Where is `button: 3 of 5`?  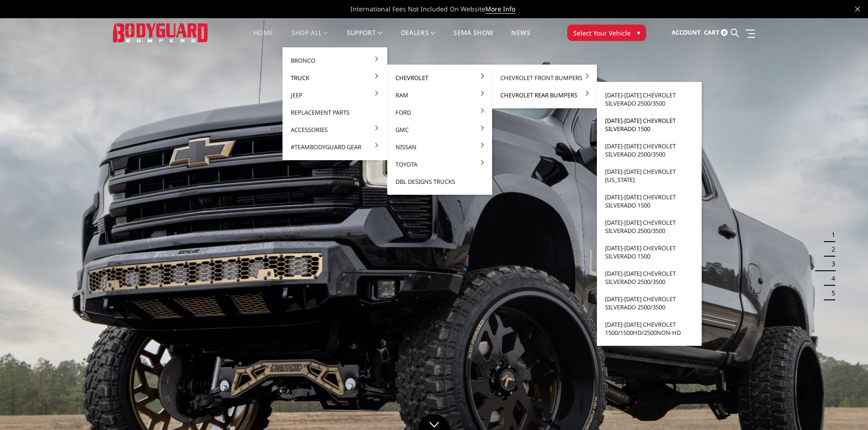 button: 3 of 5 is located at coordinates (831, 264).